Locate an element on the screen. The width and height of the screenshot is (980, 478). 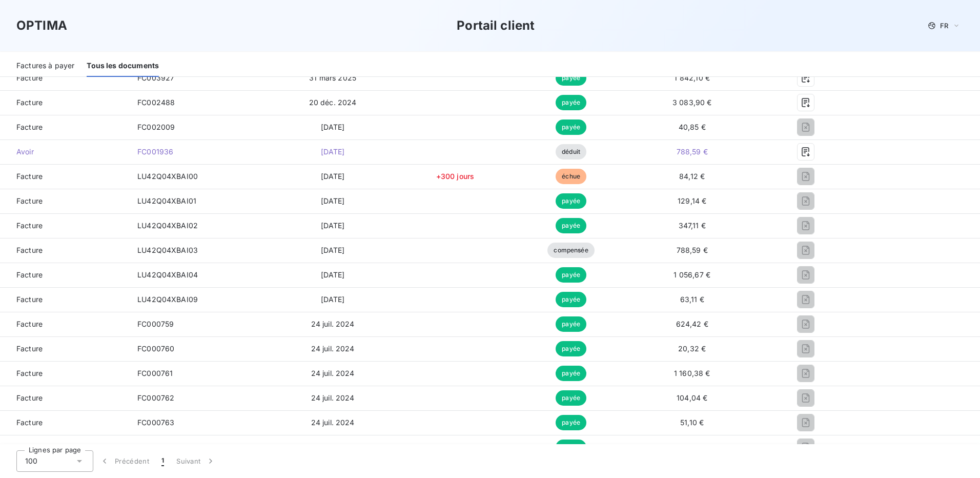
button: Suivant is located at coordinates (195, 461).